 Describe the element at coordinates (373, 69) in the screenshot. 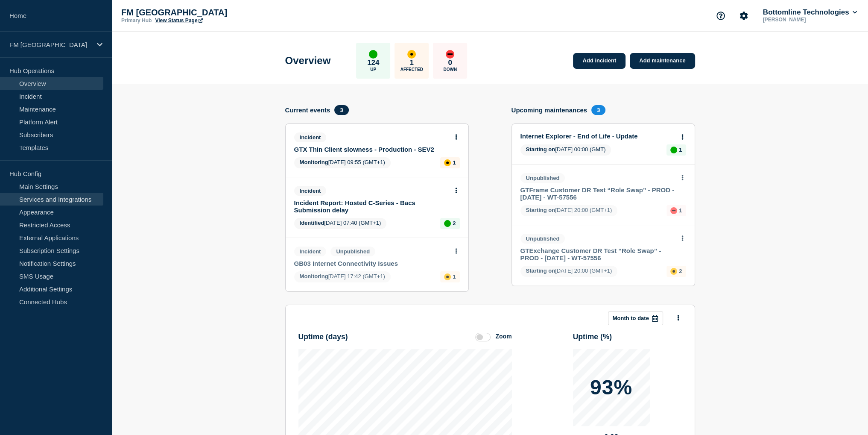

I see `p: Up` at that location.